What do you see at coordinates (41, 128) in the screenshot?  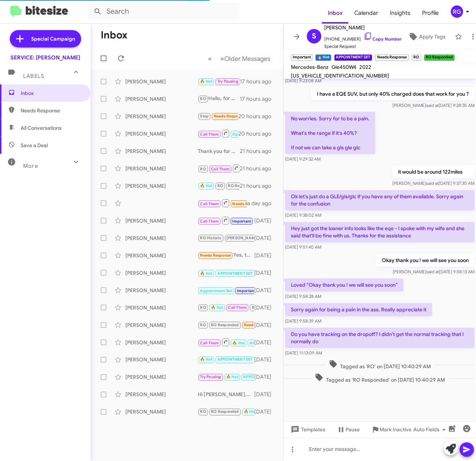 I see `span: All Conversations` at bounding box center [41, 128].